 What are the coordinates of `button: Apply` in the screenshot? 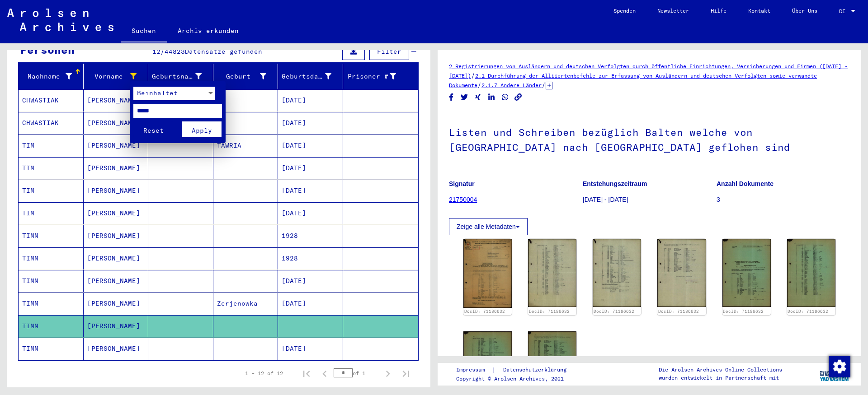 It's located at (202, 129).